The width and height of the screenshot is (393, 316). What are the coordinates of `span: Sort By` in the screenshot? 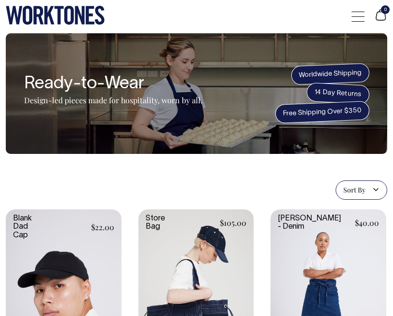 It's located at (354, 190).